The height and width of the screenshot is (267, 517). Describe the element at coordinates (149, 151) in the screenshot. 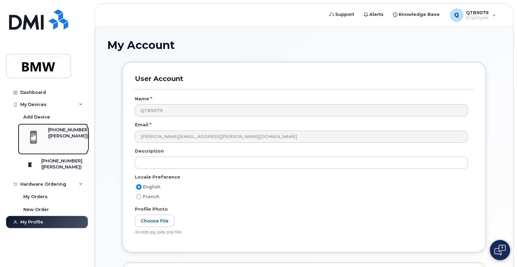

I see `label: Description` at that location.